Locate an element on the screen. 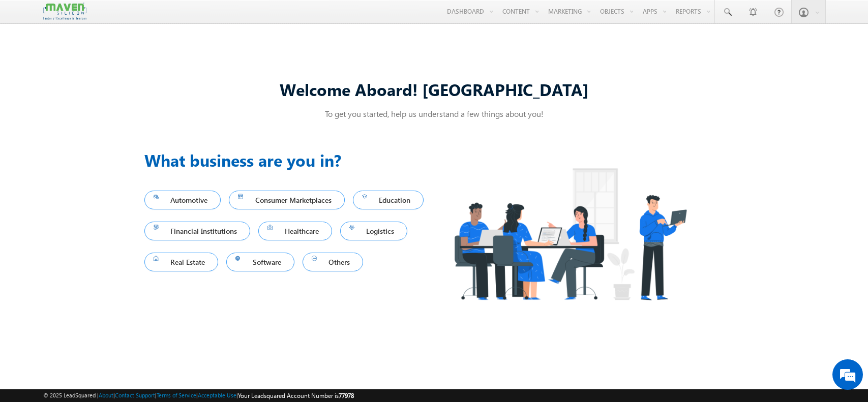 The image size is (868, 402). h3: What business are you in? is located at coordinates (290, 160).